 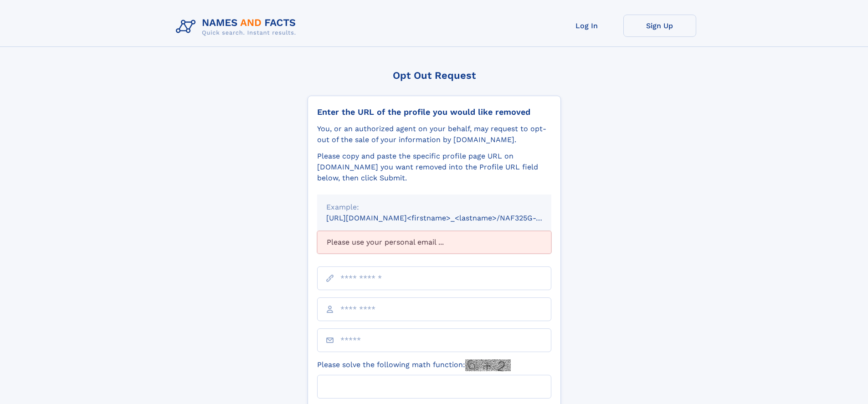 I want to click on a: Sign Up, so click(x=659, y=25).